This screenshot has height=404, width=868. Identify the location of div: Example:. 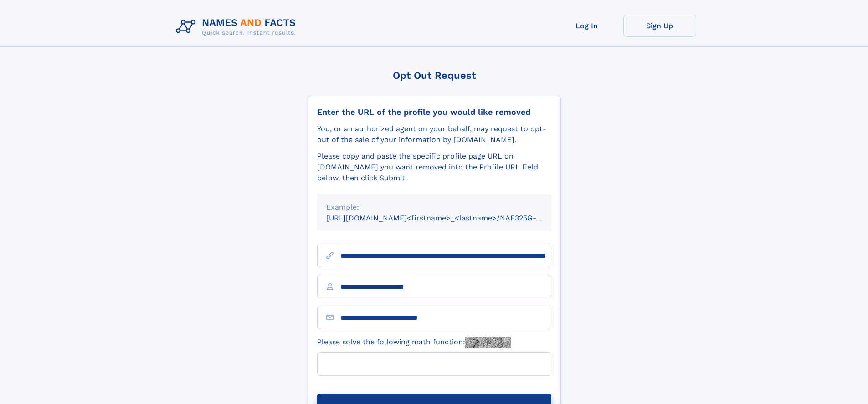
(434, 208).